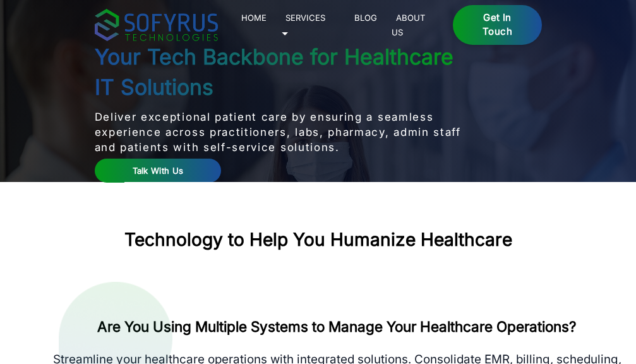 The height and width of the screenshot is (364, 636). I want to click on a: Home, so click(254, 18).